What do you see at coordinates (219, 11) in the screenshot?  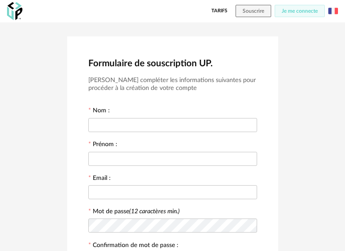 I see `a: Tarifs` at bounding box center [219, 11].